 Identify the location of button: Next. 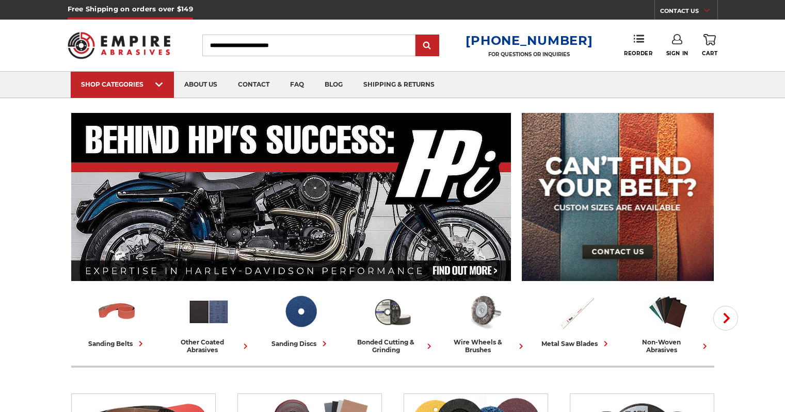
(726, 318).